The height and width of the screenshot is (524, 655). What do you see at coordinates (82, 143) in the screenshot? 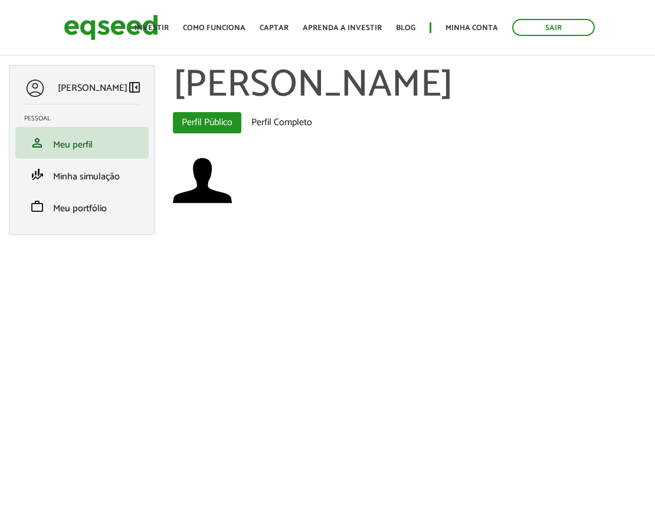
I see `li: Meu perfil` at bounding box center [82, 143].